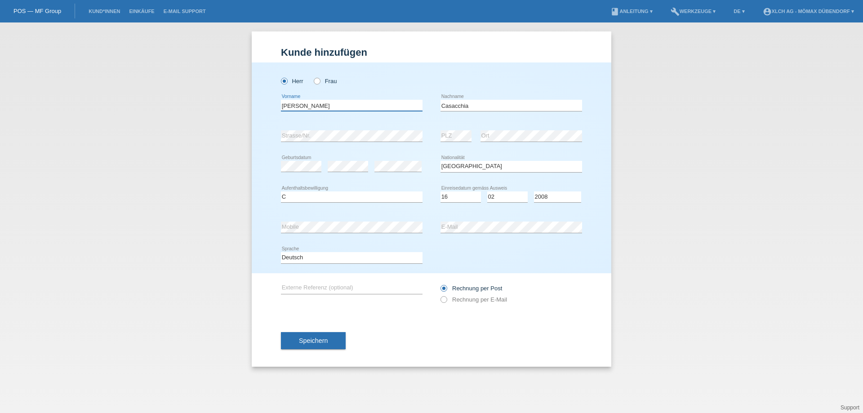 This screenshot has height=413, width=863. What do you see at coordinates (850, 408) in the screenshot?
I see `a: Support` at bounding box center [850, 408].